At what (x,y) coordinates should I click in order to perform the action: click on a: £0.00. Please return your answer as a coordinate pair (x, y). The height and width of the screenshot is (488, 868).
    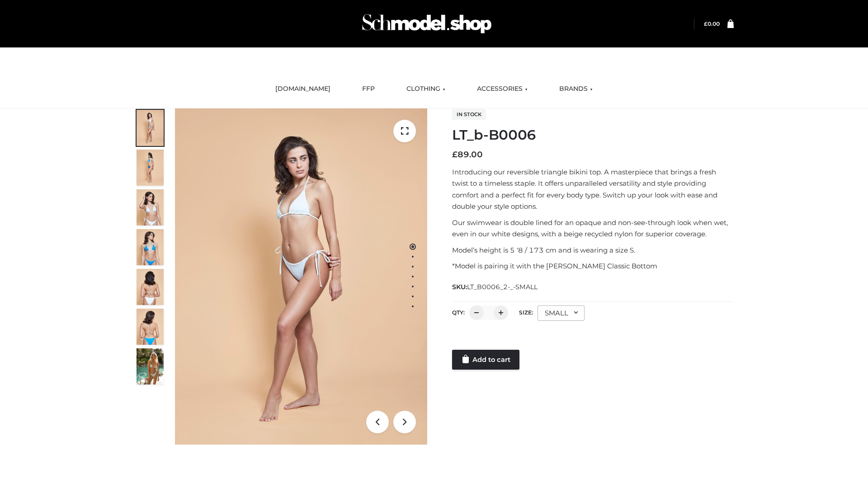
    Looking at the image, I should click on (711, 24).